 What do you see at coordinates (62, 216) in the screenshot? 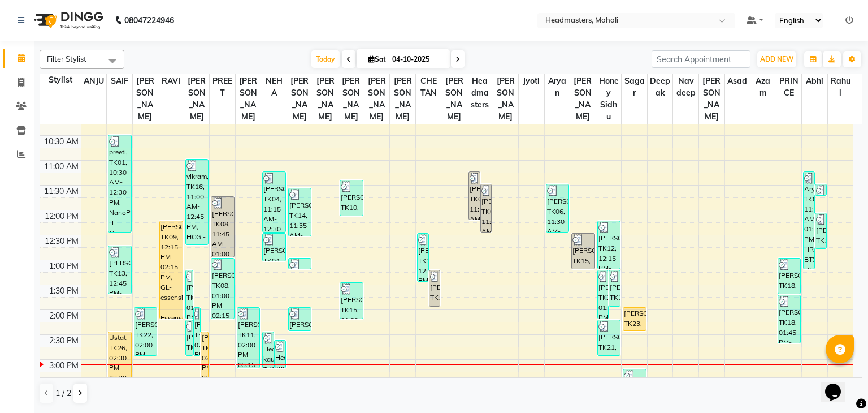
I see `div: 12:00 PM` at bounding box center [62, 216].